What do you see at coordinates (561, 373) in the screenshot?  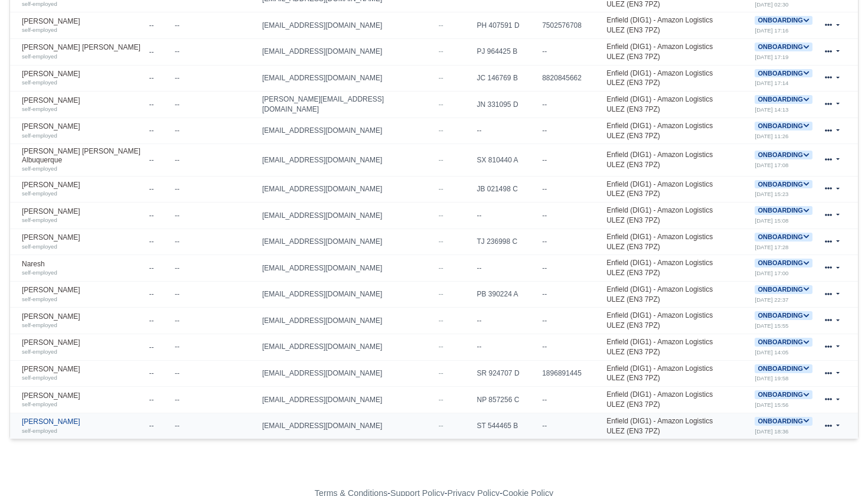 I see `td: 1896891445` at bounding box center [561, 373].